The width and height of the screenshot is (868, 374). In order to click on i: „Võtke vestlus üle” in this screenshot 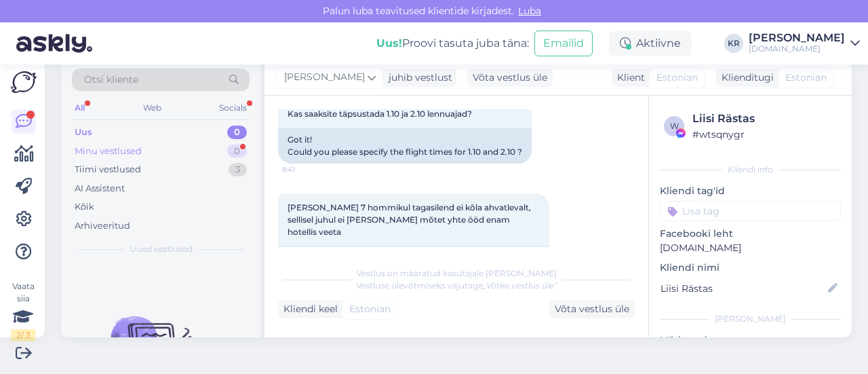, I will do `click(520, 285)`.